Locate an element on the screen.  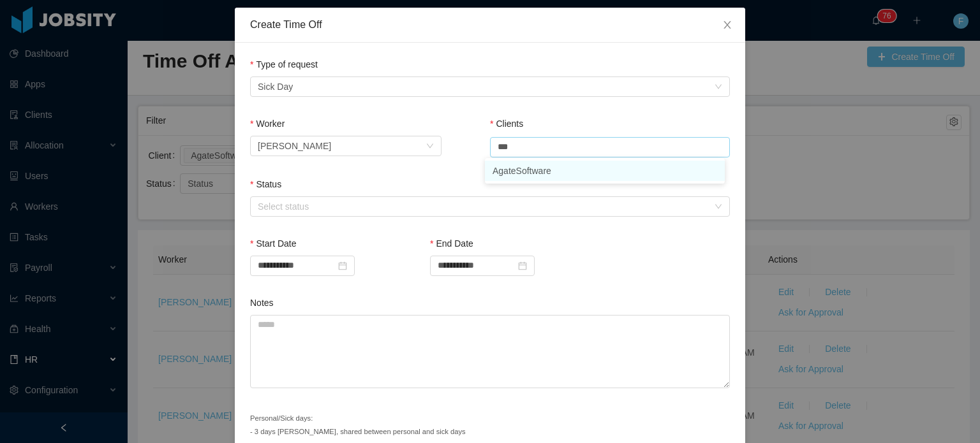
i: icon: down is located at coordinates (718, 207).